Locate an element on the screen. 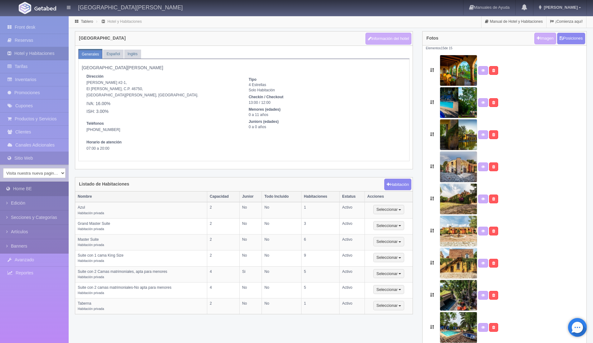  img: 558_7405.jpg is located at coordinates (458, 135).